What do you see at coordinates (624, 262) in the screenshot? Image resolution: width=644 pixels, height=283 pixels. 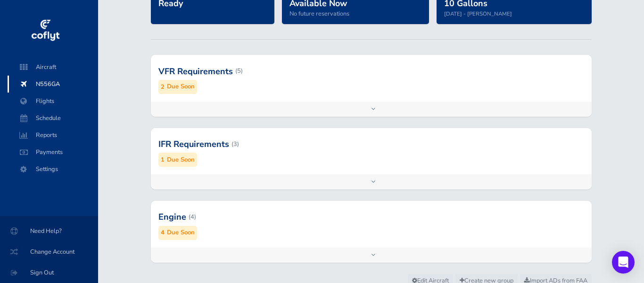 I see `div: Open Intercom Messenger` at bounding box center [624, 262].